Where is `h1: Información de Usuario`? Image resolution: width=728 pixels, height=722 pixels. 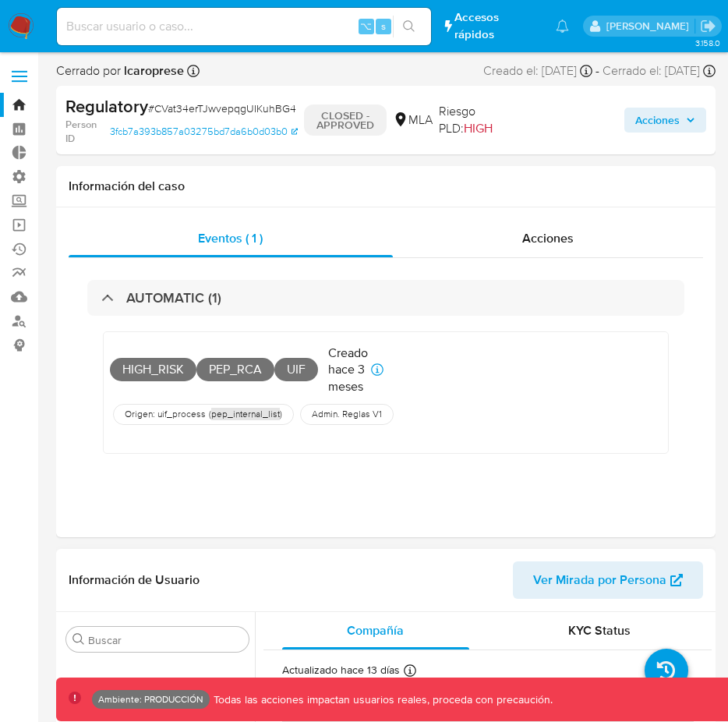
h1: Información de Usuario is located at coordinates (134, 580).